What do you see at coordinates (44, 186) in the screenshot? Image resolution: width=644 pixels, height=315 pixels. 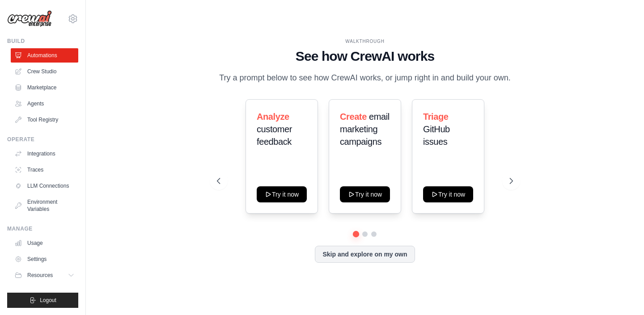 I see `a: LLM Connections` at bounding box center [44, 186].